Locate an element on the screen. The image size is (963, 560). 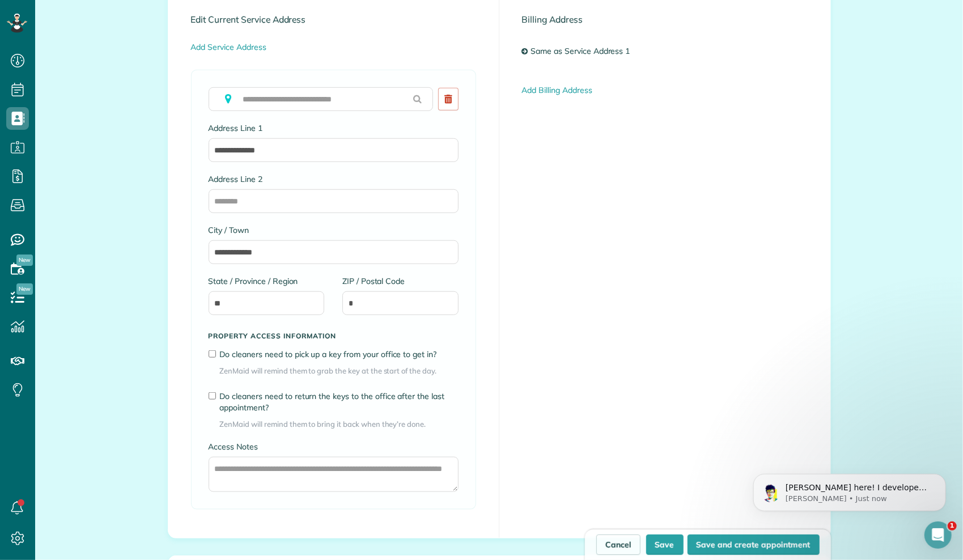
a: Add Billing Address is located at coordinates (557, 90).